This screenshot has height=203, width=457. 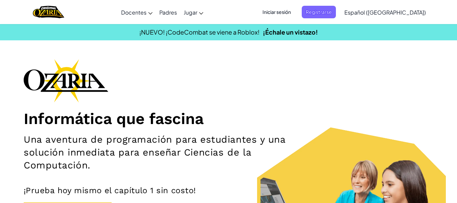 What do you see at coordinates (277, 12) in the screenshot?
I see `span: Iniciar sesión` at bounding box center [277, 12].